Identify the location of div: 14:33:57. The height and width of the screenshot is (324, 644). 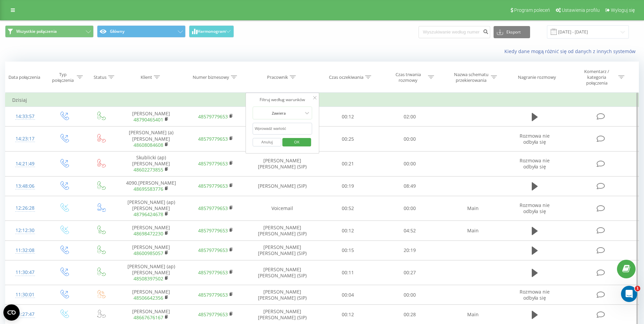
(25, 116).